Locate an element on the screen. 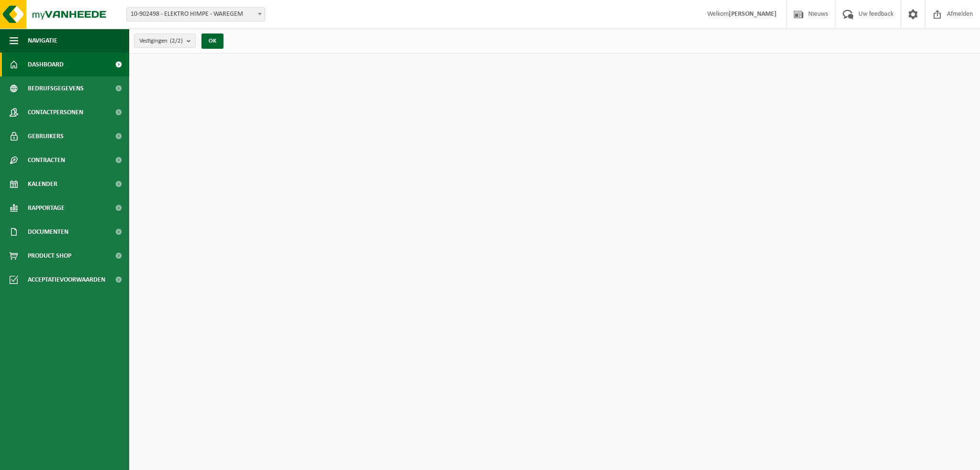 Image resolution: width=980 pixels, height=470 pixels. span: Contactpersonen is located at coordinates (56, 112).